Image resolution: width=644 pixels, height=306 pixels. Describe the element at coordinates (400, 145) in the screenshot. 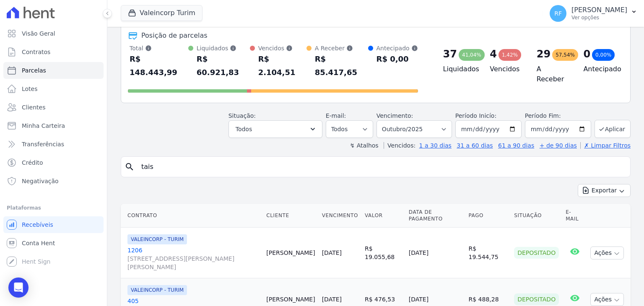

I see `label: Vencidos:` at that location.